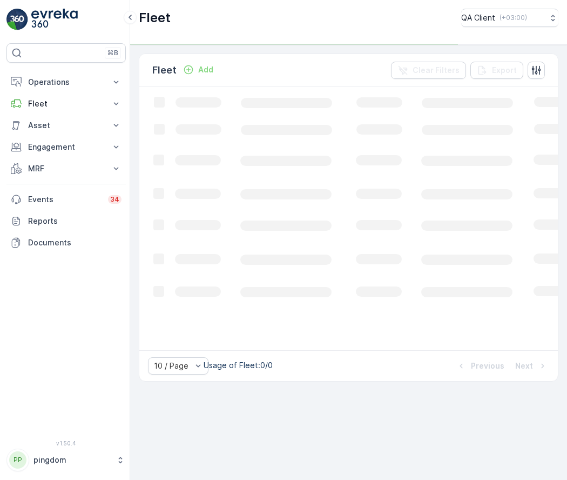  What do you see at coordinates (480, 366) in the screenshot?
I see `button: Previous` at bounding box center [480, 366].